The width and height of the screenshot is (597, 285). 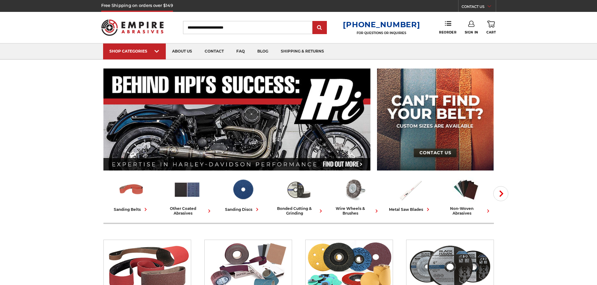 I want to click on button: Next, so click(x=501, y=194).